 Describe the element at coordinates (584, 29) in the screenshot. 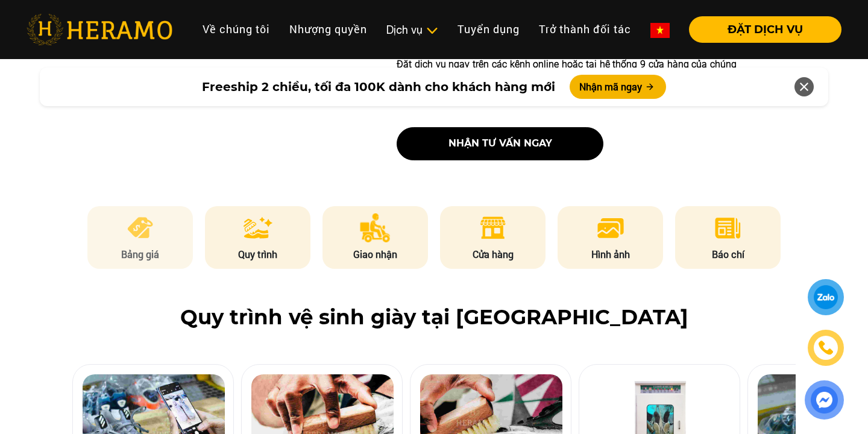

I see `a: Trở thành đối tác` at that location.